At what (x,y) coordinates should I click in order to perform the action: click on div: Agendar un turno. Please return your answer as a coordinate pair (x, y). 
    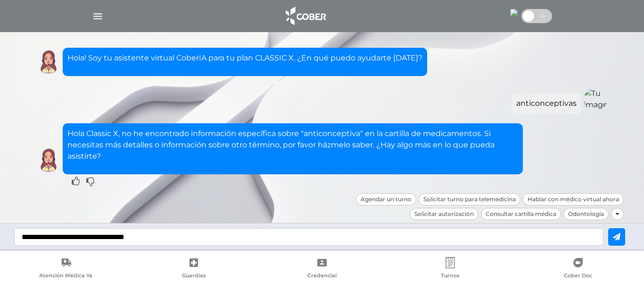
    Looking at the image, I should click on (386, 199).